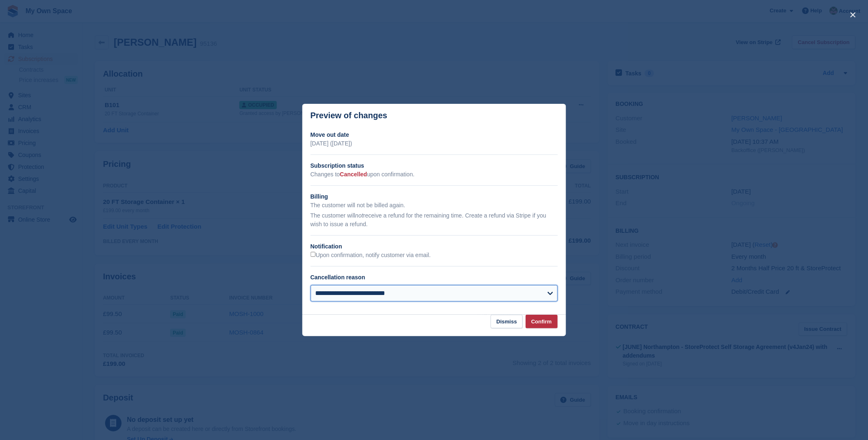  What do you see at coordinates (541, 321) in the screenshot?
I see `button: Confirm` at bounding box center [541, 321].